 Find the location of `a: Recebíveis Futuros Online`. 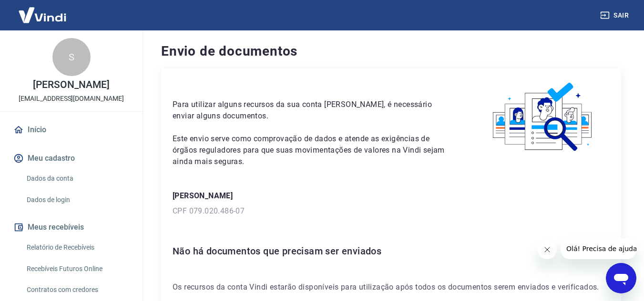

a: Recebíveis Futuros Online is located at coordinates (77, 269).